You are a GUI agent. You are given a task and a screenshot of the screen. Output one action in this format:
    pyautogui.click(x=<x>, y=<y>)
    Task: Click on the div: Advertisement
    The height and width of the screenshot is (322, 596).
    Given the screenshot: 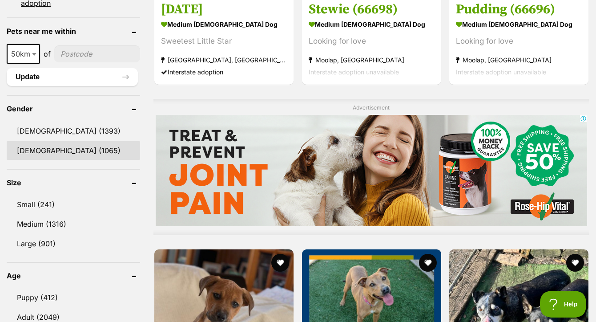 What is the action you would take?
    pyautogui.click(x=372, y=167)
    